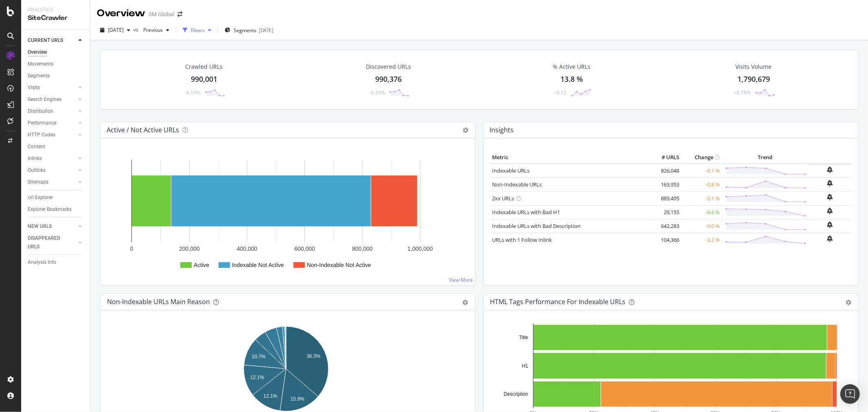 This screenshot has width=868, height=412. I want to click on div: CURRENT URLS, so click(46, 40).